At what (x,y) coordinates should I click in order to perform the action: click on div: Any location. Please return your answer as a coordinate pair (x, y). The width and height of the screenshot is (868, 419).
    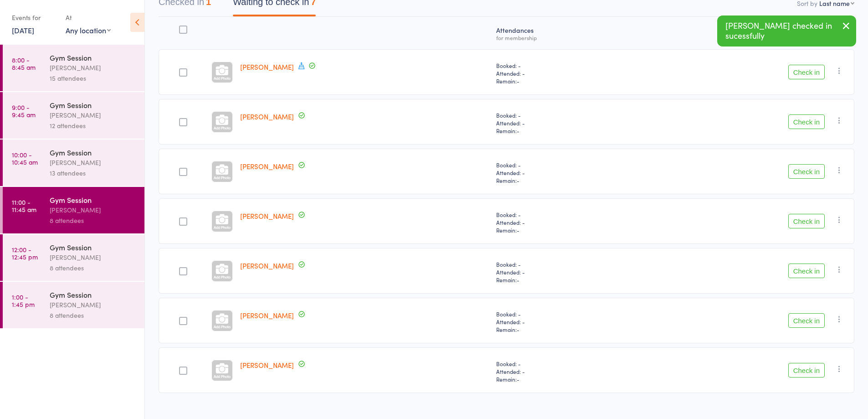
    Looking at the image, I should click on (88, 30).